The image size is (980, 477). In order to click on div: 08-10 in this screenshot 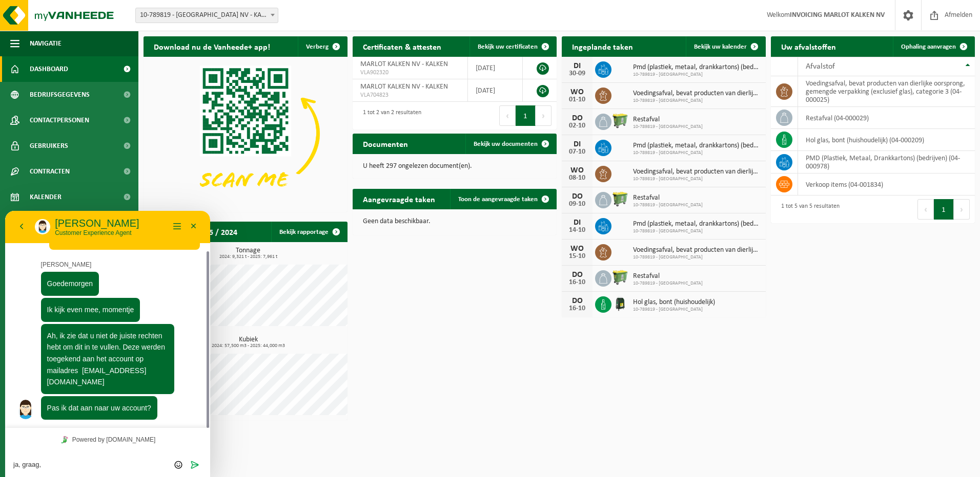, I will do `click(577, 178)`.